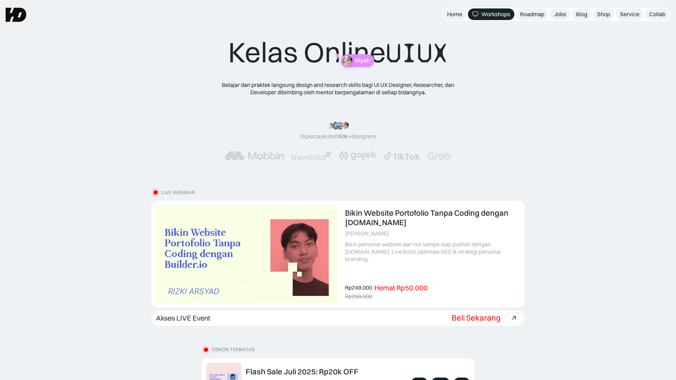  What do you see at coordinates (302, 372) in the screenshot?
I see `div: Flash Sale Juli 2025: Rp20k OFF` at bounding box center [302, 372].